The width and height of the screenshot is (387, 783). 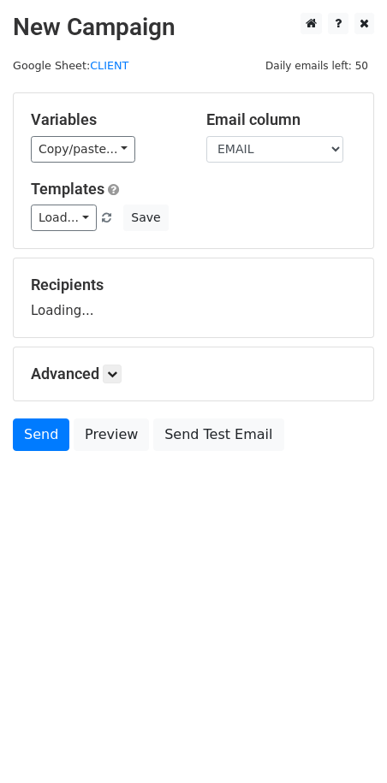 I want to click on a: Send, so click(x=41, y=434).